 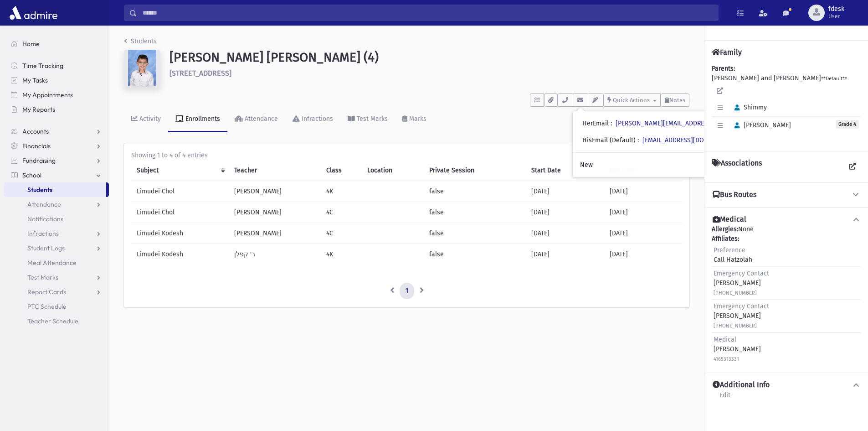 What do you see at coordinates (726, 359) in the screenshot?
I see `small: 4165313331` at bounding box center [726, 359].